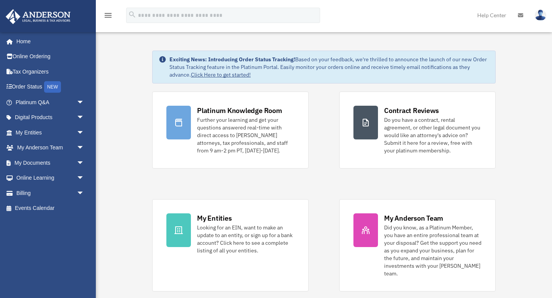 This screenshot has width=552, height=298. What do you see at coordinates (38, 16) in the screenshot?
I see `img: Anderson Advisors Platinum Portal` at bounding box center [38, 16].